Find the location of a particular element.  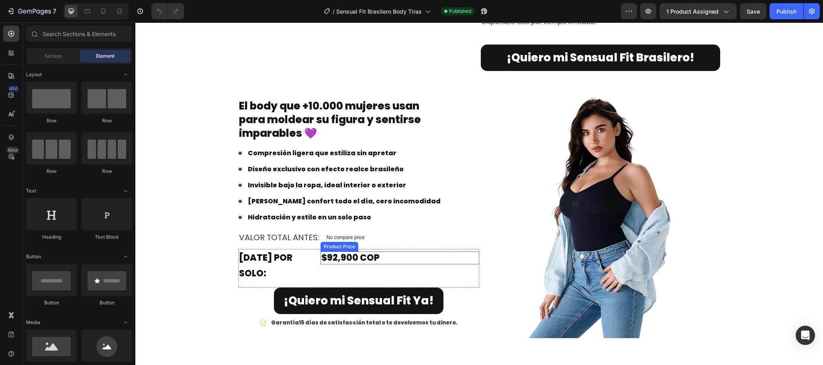

strong: Garantía is located at coordinates (149, 300).